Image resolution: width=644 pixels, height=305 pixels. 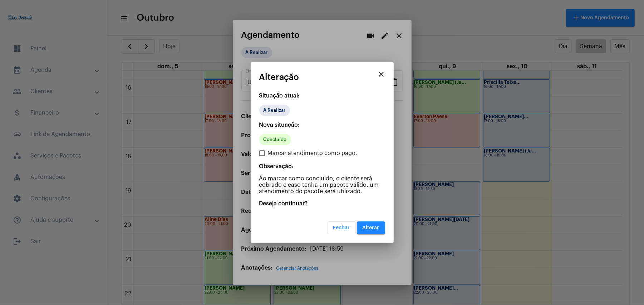 I want to click on button: Fechar, so click(x=342, y=228).